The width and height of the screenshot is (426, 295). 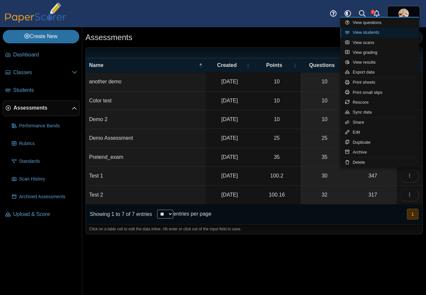 I want to click on a: View results, so click(x=380, y=62).